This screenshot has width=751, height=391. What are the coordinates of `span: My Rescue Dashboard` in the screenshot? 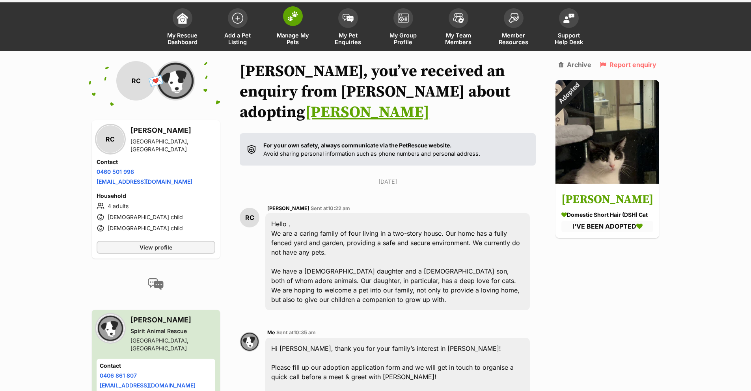 It's located at (183, 39).